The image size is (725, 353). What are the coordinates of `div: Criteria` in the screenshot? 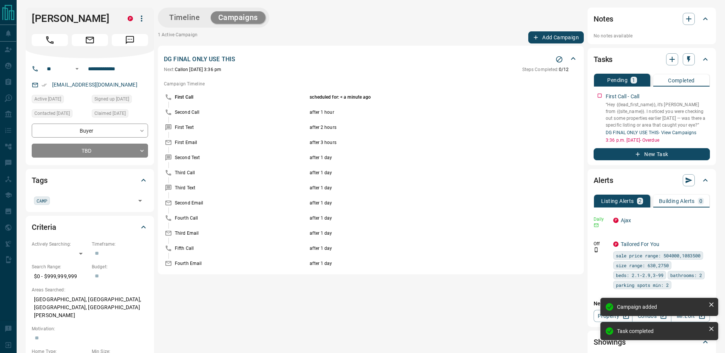 It's located at (90, 227).